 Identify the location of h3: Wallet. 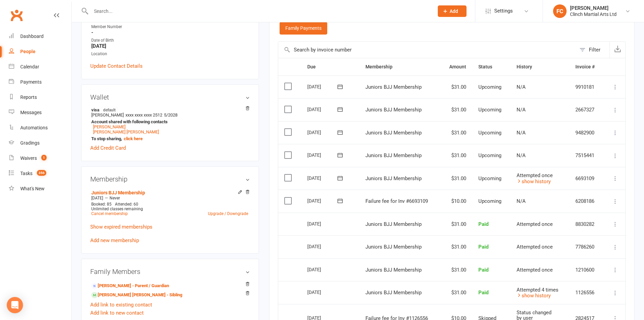
(170, 97).